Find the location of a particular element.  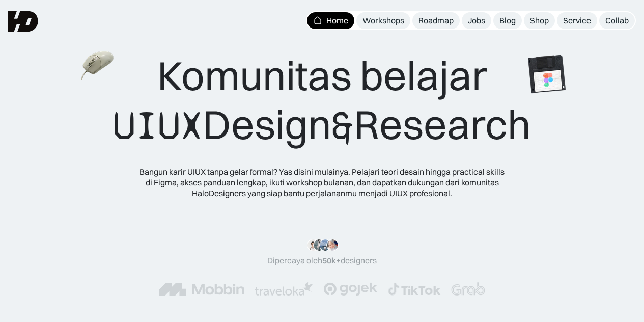

div: Workshops is located at coordinates (384, 21).